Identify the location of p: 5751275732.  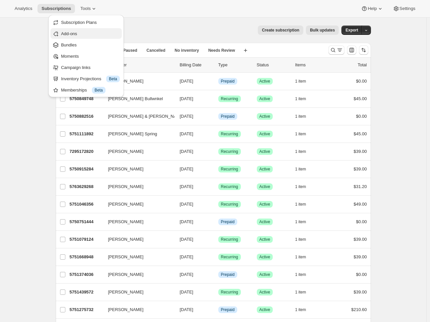
(86, 310).